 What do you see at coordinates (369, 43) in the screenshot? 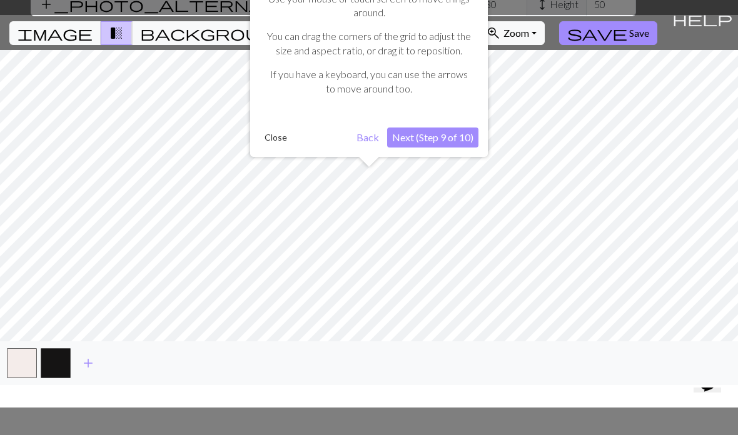
I see `p: You can drag the corners of the grid to adjust the size and aspect ratio, or drag it to reposition.` at bounding box center [369, 43].